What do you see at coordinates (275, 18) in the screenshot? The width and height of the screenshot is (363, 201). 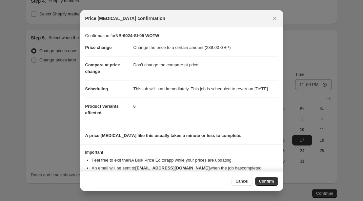 I see `button: Close` at bounding box center [275, 18].